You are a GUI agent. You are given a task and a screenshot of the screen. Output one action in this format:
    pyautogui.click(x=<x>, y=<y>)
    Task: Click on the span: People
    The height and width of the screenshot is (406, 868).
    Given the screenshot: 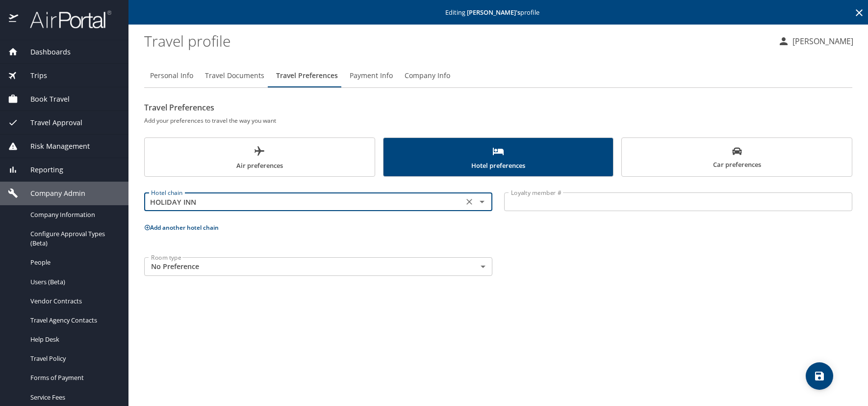 What is the action you would take?
    pyautogui.click(x=74, y=262)
    